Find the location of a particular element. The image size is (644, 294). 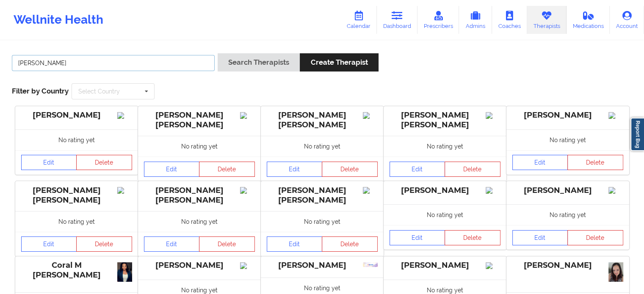

a: Therapists is located at coordinates (547, 20).